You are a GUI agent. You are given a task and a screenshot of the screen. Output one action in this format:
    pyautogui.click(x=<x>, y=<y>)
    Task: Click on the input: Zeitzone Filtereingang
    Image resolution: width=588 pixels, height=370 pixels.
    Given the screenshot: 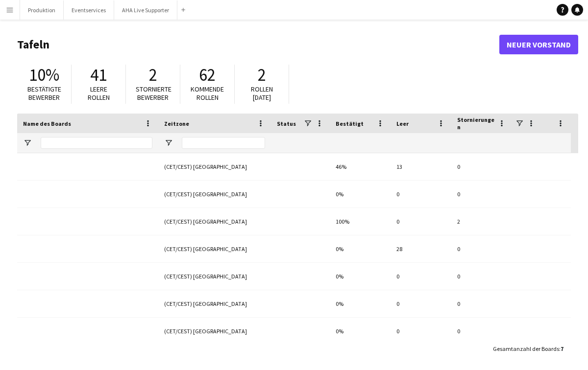 What is the action you would take?
    pyautogui.click(x=224, y=143)
    